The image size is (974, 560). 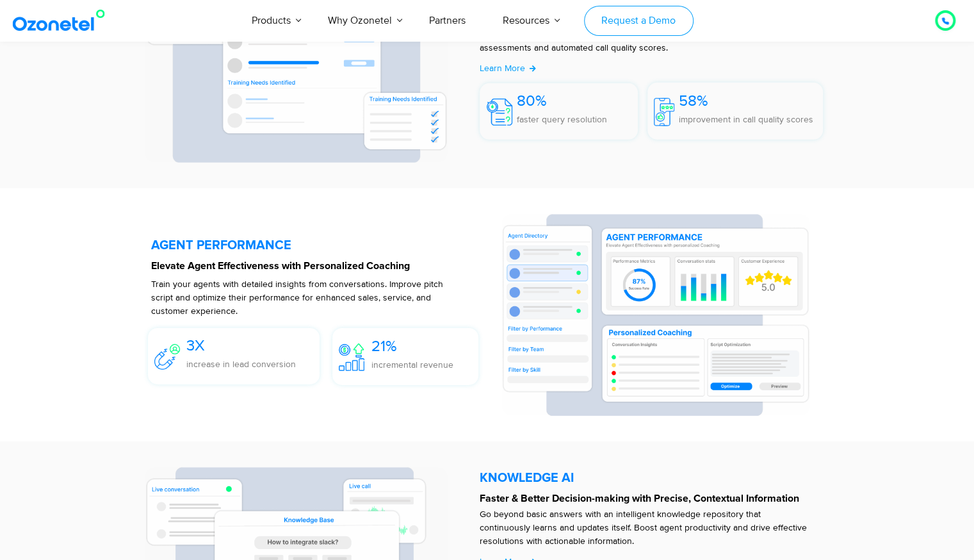 I want to click on p: incremental revenue, so click(x=412, y=364).